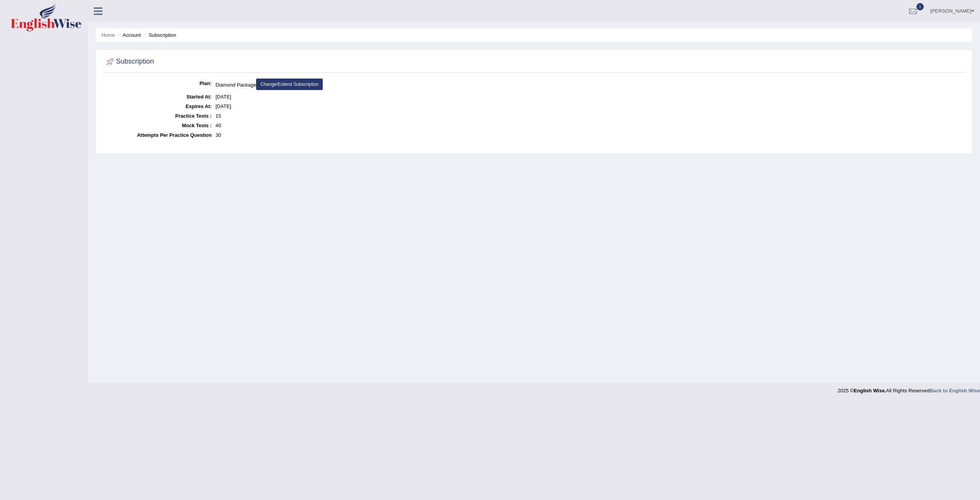  What do you see at coordinates (129, 62) in the screenshot?
I see `h2: Subscription` at bounding box center [129, 62].